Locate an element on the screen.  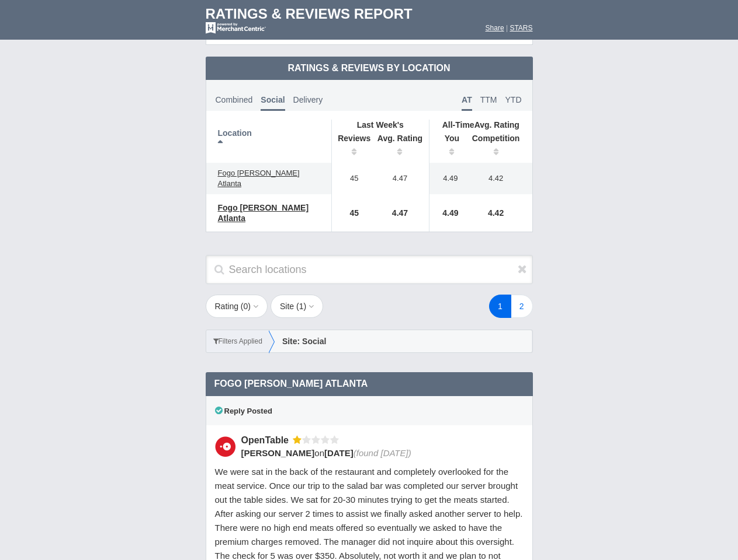
a: Share is located at coordinates (495, 28).